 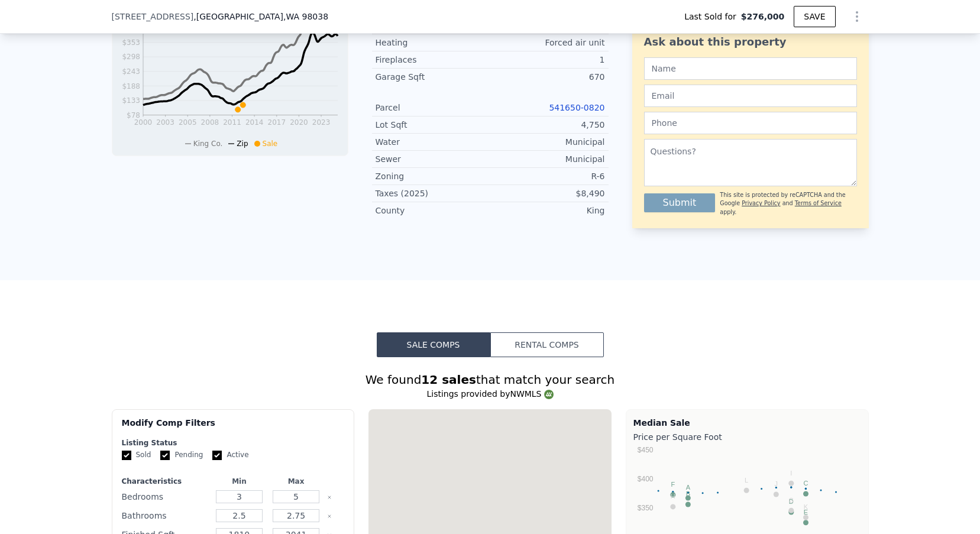 What do you see at coordinates (547, 194) in the screenshot?
I see `div: $8,490` at bounding box center [547, 194].